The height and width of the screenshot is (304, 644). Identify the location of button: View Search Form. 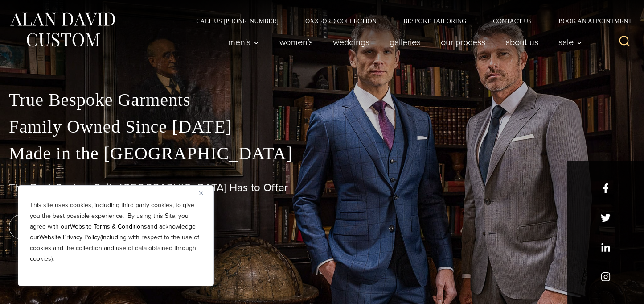
(624, 42).